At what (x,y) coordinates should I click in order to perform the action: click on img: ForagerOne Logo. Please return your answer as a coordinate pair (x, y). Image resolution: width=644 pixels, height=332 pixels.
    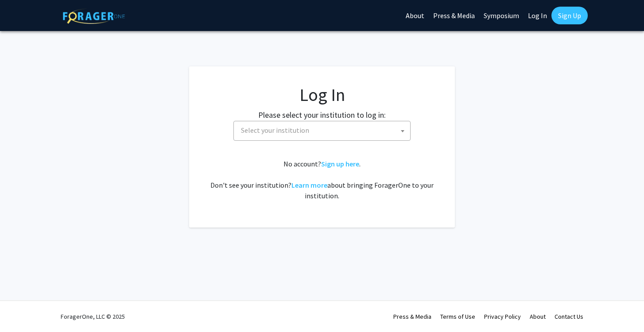
    Looking at the image, I should click on (94, 16).